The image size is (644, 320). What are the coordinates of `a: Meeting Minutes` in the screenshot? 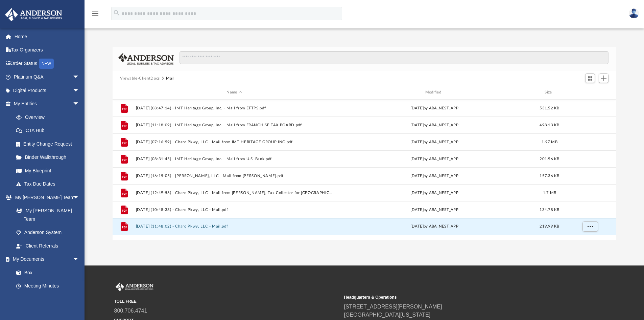 It's located at (48, 286).